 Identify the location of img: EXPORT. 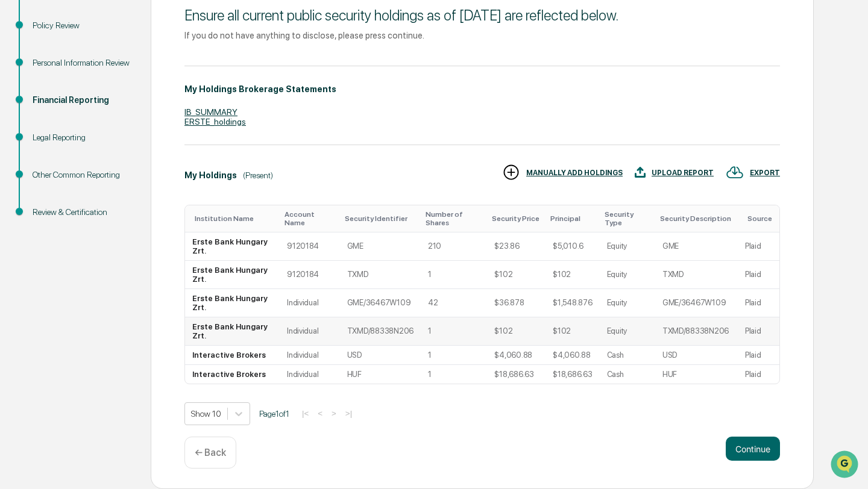
(735, 172).